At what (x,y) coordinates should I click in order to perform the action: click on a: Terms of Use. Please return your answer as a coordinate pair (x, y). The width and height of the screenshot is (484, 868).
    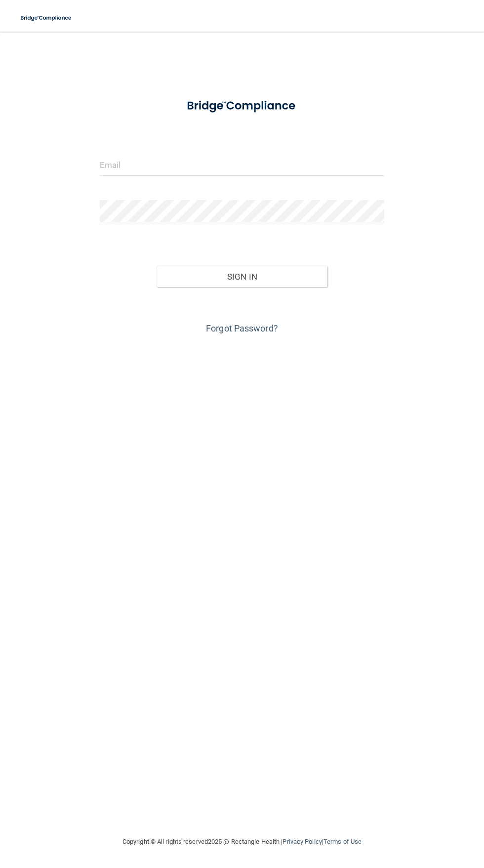
    Looking at the image, I should click on (342, 841).